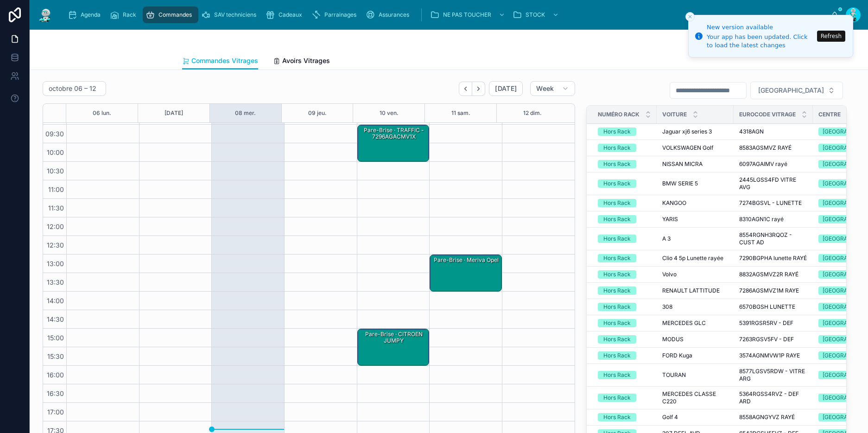  I want to click on span: 5364RGSS4RVZ - DEF ARD, so click(773, 398).